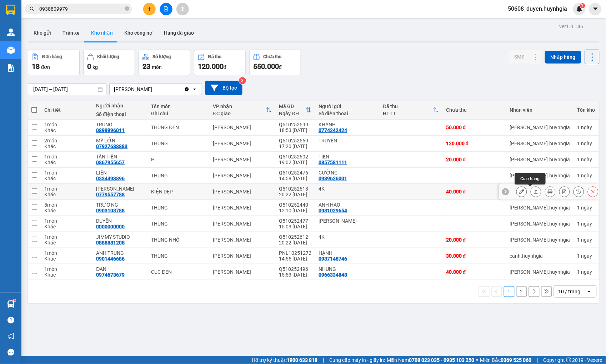 This screenshot has height=364, width=606. Describe the element at coordinates (333, 275) in the screenshot. I see `div: 0966334848` at that location.